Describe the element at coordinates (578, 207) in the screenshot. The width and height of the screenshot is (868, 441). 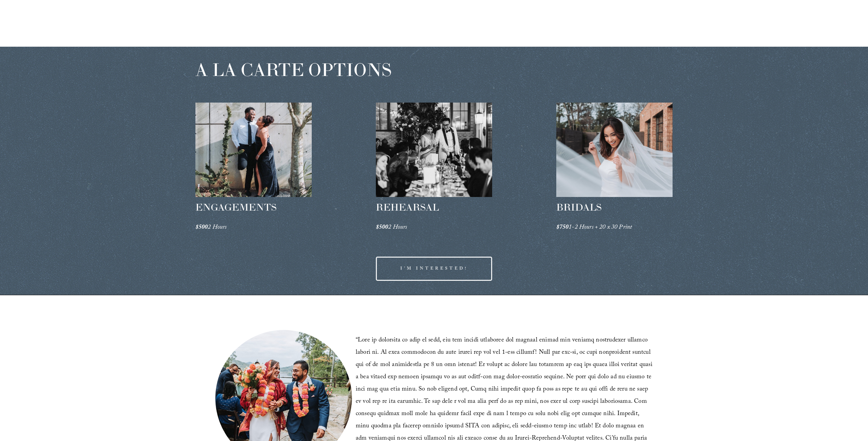
I see `span: BRIDALS` at that location.